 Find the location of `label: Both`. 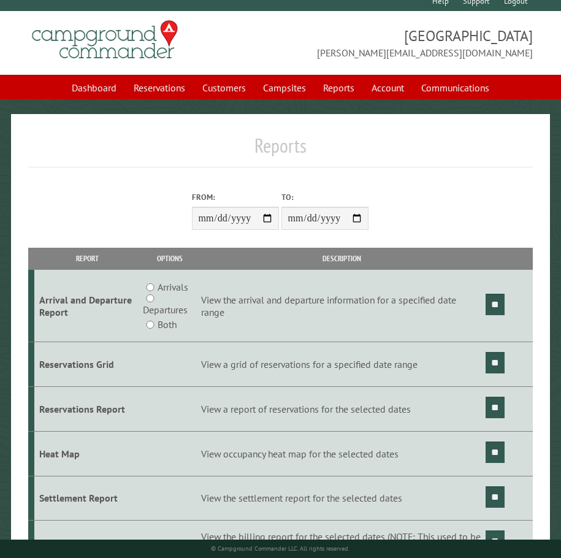

label: Both is located at coordinates (167, 325).